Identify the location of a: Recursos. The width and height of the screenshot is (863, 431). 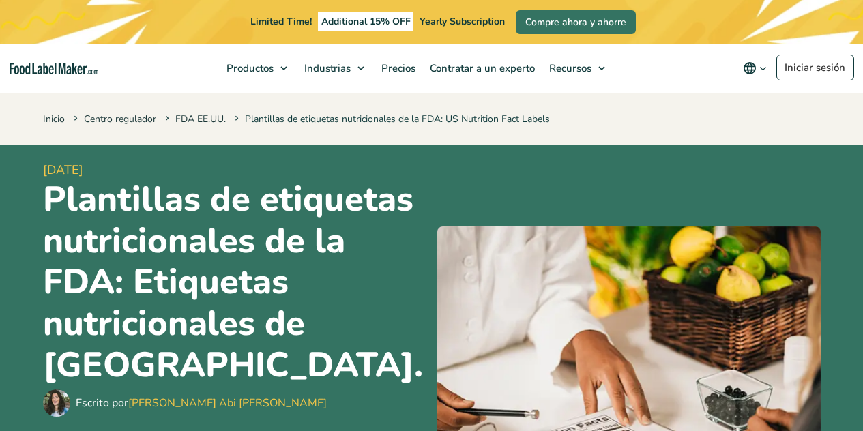
(577, 68).